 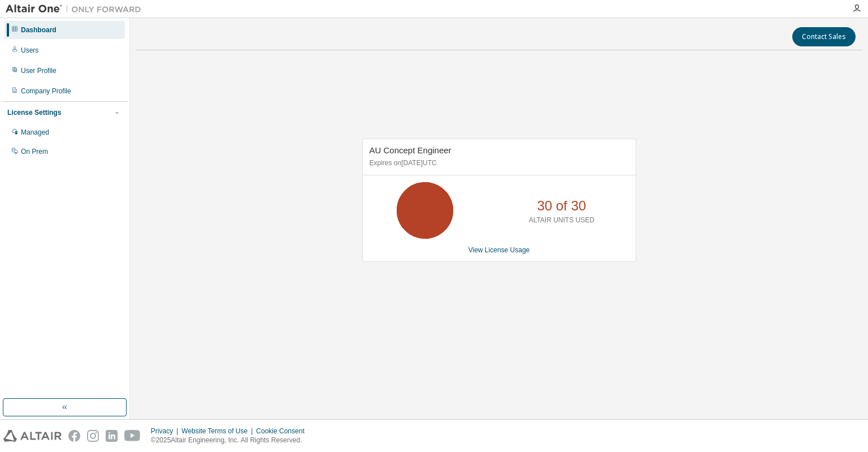 I want to click on a: View License Usage, so click(x=499, y=250).